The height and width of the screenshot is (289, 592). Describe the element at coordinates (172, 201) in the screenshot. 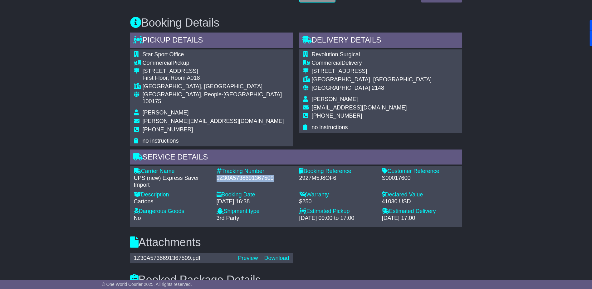

I see `div: Cartons` at that location.